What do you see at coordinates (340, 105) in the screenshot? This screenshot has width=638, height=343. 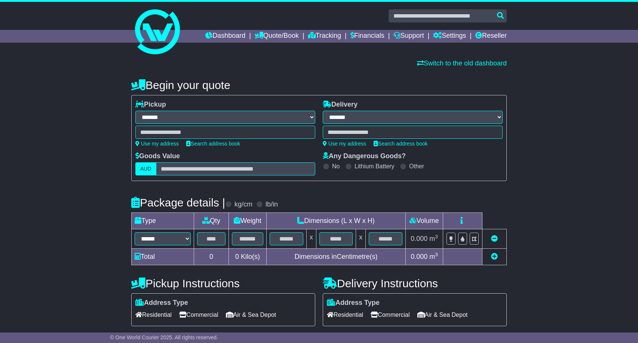 I see `label: Delivery` at bounding box center [340, 105].